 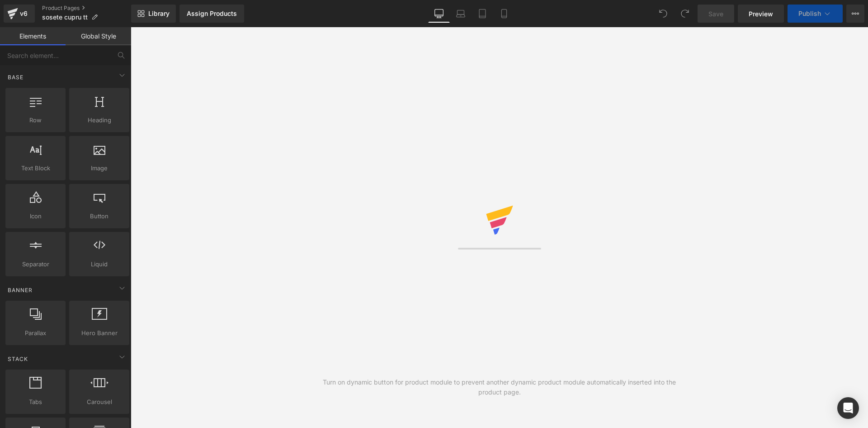 What do you see at coordinates (482, 14) in the screenshot?
I see `a: Tablet` at bounding box center [482, 14].